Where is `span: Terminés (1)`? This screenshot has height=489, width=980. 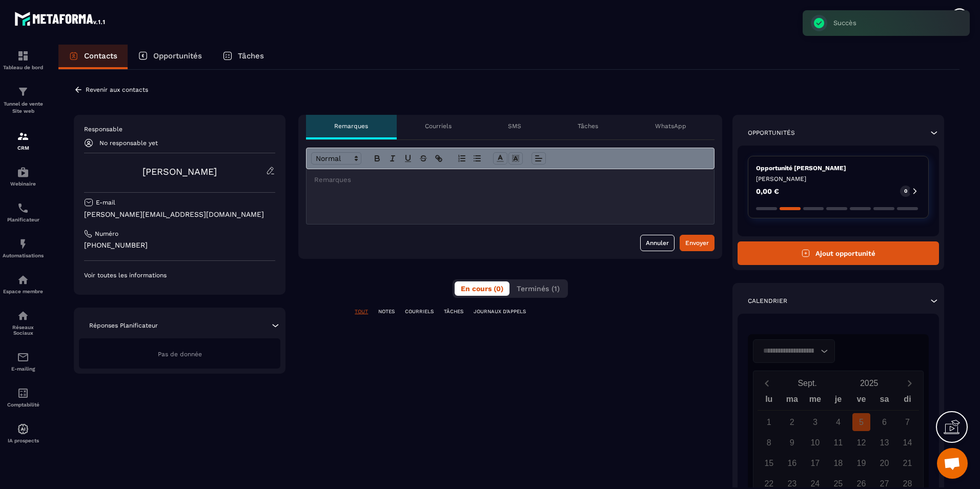 span: Terminés (1) is located at coordinates (538, 289).